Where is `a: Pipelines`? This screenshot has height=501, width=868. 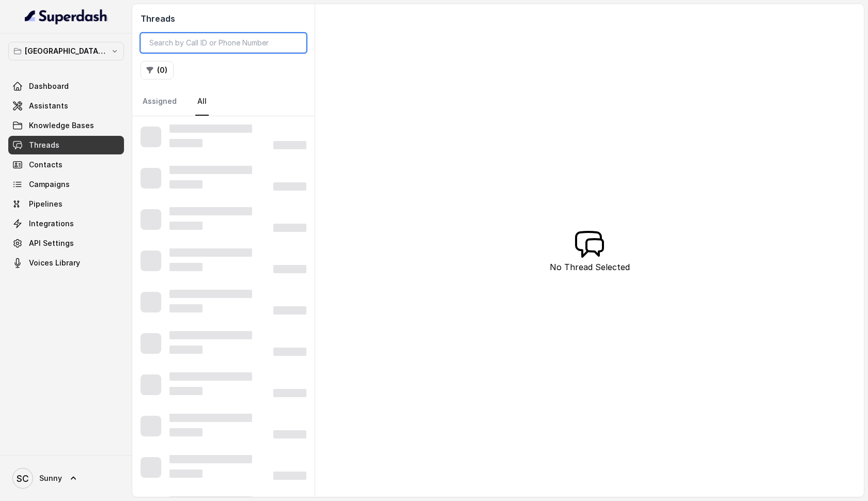 a: Pipelines is located at coordinates (66, 204).